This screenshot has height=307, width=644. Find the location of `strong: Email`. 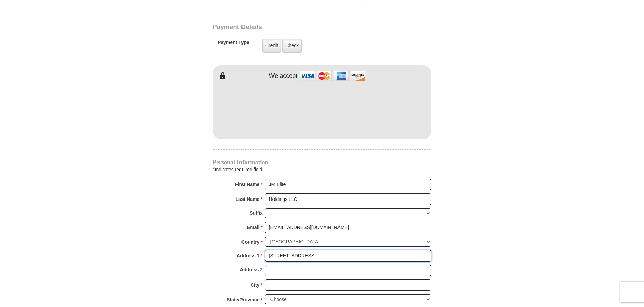

strong: Email is located at coordinates (253, 227).